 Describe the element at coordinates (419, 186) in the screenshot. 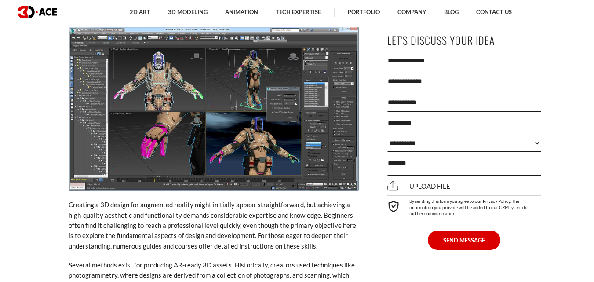

I see `span: Upload file` at that location.